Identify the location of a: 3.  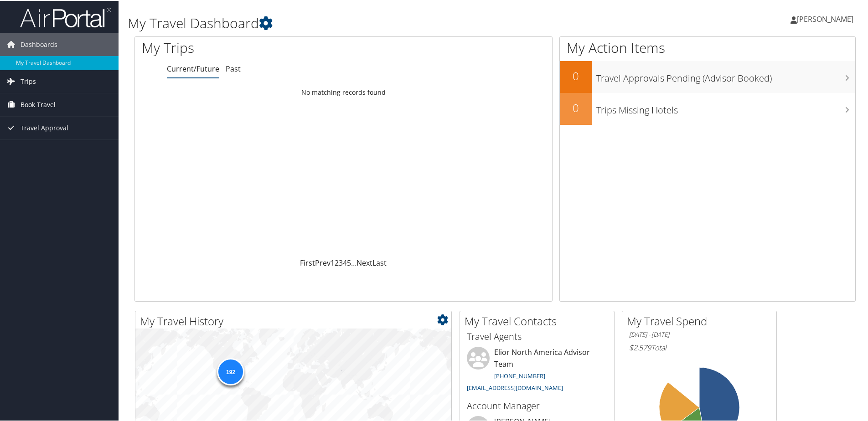
(341, 262).